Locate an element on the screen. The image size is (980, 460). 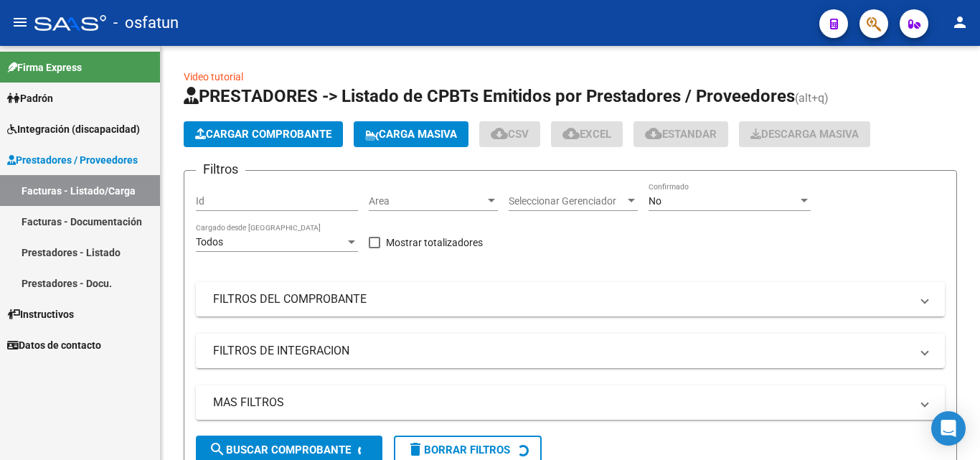
div: Open Intercom Messenger is located at coordinates (948, 428).